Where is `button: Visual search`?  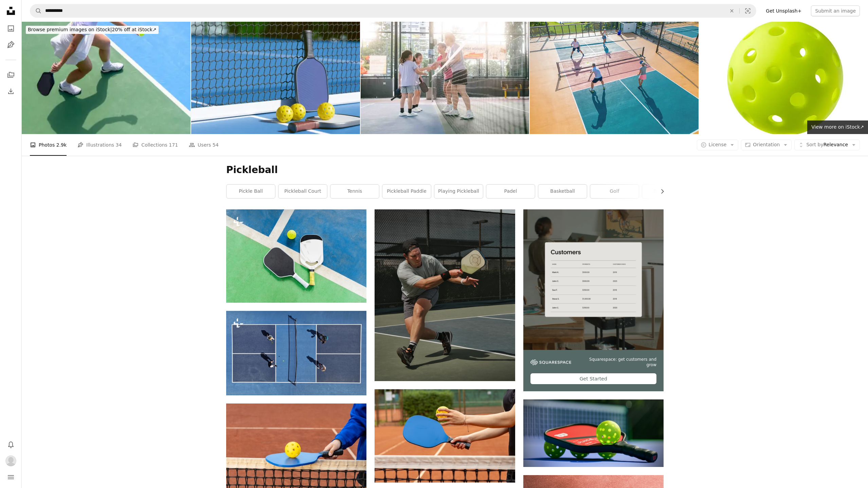 button: Visual search is located at coordinates (748, 11).